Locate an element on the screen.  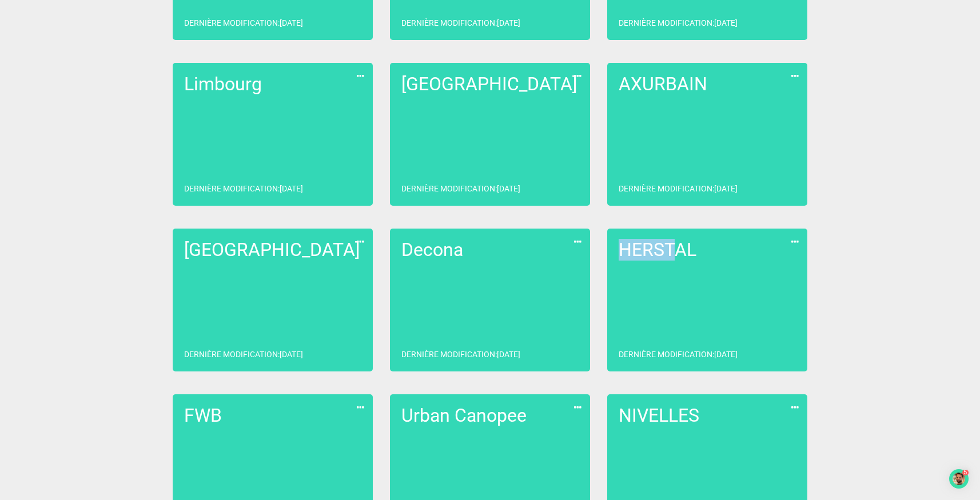
h2: Limbourg is located at coordinates (273, 84).